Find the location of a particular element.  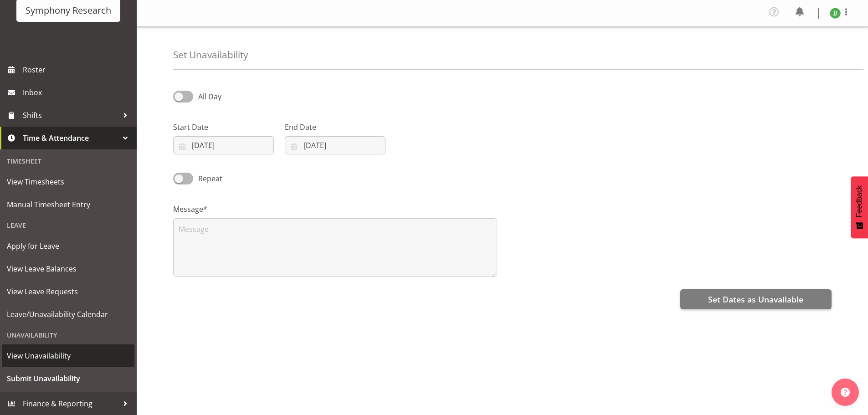

a: Leave/Unavailability Calendar is located at coordinates (69, 314).